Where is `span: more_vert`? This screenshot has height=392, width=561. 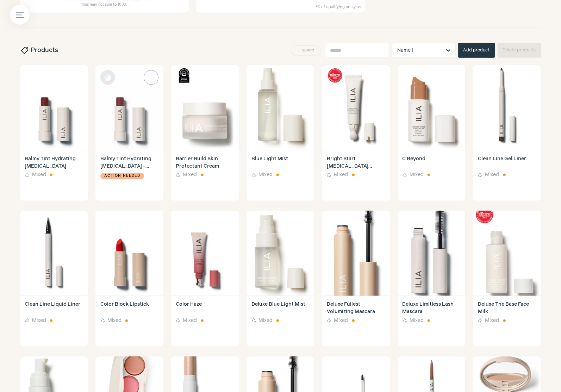 span: more_vert is located at coordinates (151, 78).